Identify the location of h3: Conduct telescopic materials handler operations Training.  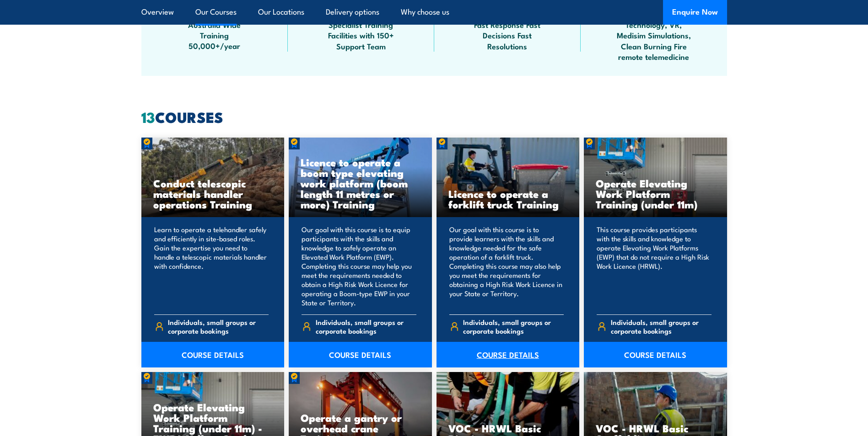
(212, 193).